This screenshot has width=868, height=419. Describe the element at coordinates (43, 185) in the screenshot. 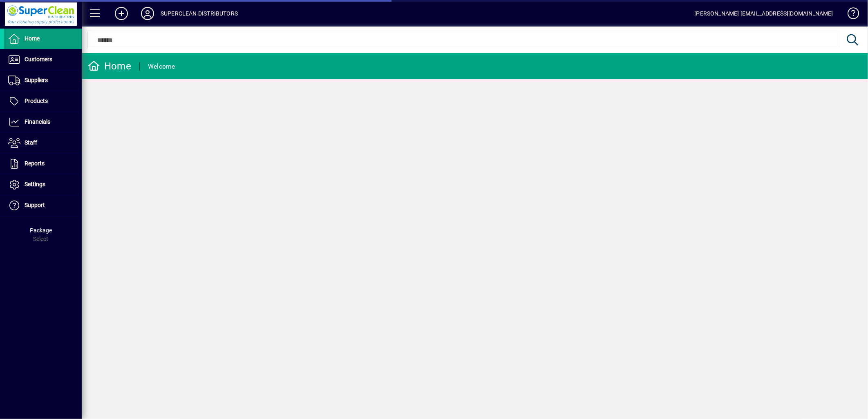

I see `a: Settings` at that location.